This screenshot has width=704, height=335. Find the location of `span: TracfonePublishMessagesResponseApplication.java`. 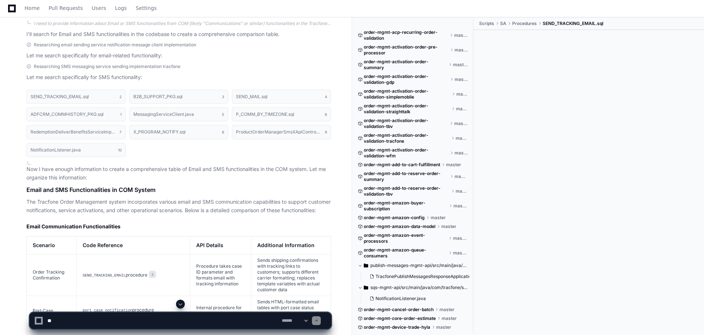

span: TracfonePublishMessagesResponseApplication.java is located at coordinates (430, 276).